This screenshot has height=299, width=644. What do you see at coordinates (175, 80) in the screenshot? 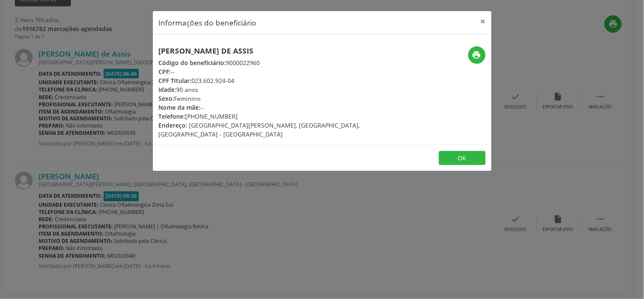
I see `span: CPF Titular:` at bounding box center [175, 80].